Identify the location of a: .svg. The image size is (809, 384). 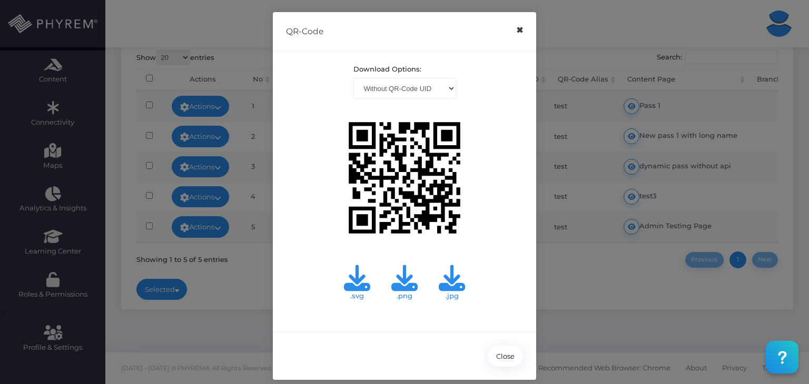
(357, 284).